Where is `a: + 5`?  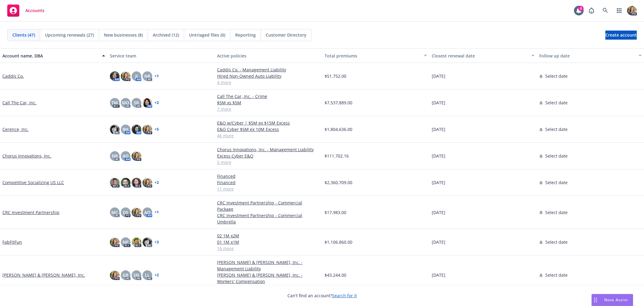 a: + 5 is located at coordinates (157, 129).